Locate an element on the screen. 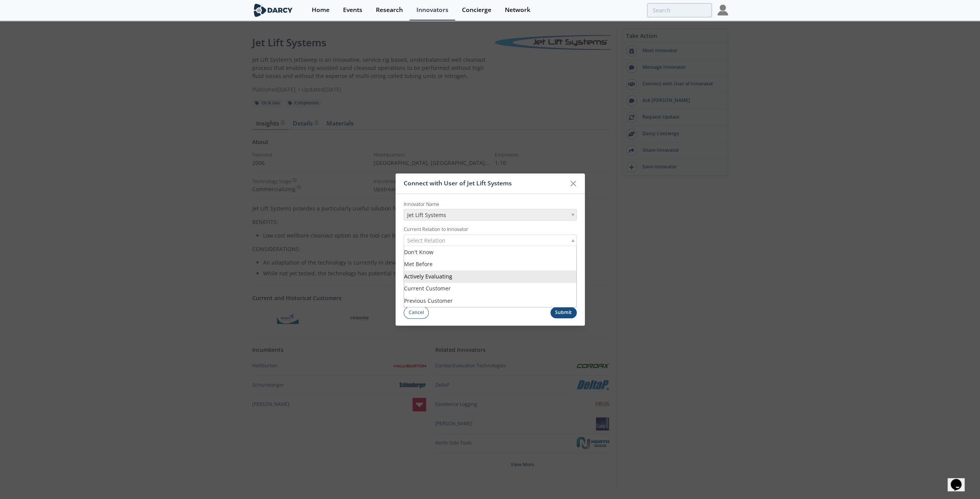  span: Current Customer is located at coordinates (427, 289).